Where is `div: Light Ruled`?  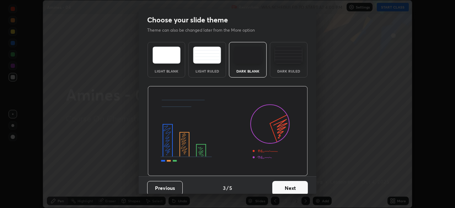 div: Light Ruled is located at coordinates (207, 71).